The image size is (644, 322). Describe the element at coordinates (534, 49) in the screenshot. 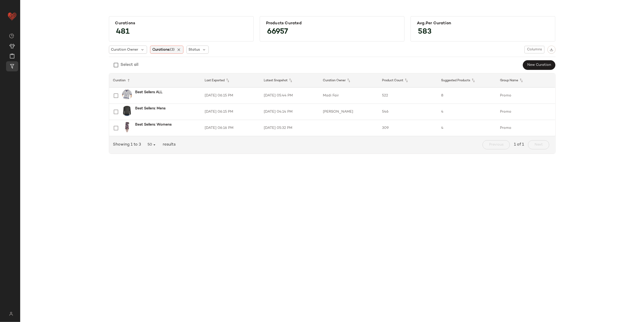

I see `button: Columns` at that location.